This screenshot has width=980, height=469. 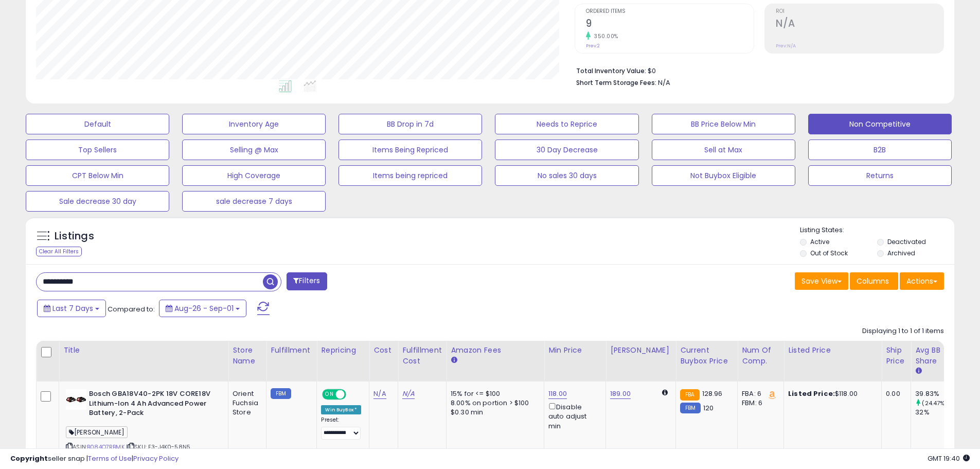 What do you see at coordinates (756, 70) in the screenshot?
I see `li: $0` at bounding box center [756, 70].